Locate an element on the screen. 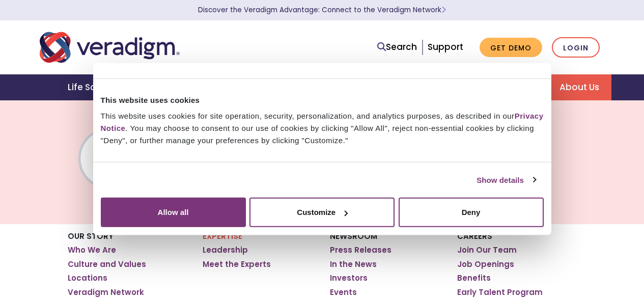  a: Life Sciences is located at coordinates (97, 87).